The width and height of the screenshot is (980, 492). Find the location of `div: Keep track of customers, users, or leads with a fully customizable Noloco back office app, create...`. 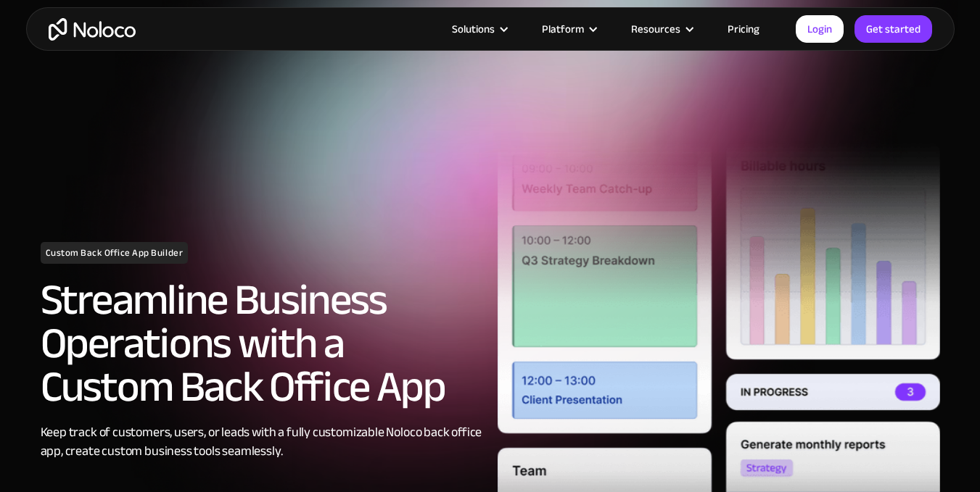

div: Keep track of customers, users, or leads with a fully customizable Noloco back office app, create... is located at coordinates (262, 442).